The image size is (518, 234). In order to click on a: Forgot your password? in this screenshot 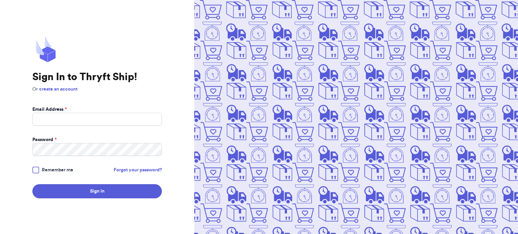, I will do `click(137, 170)`.